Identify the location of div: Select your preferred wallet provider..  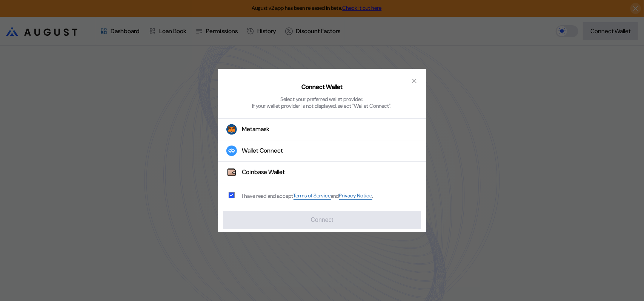
(322, 99).